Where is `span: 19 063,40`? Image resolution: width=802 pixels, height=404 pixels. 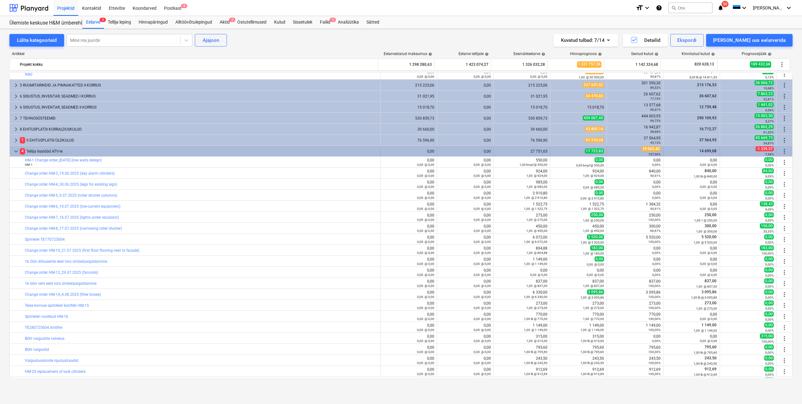 span: 19 063,40 is located at coordinates (651, 149).